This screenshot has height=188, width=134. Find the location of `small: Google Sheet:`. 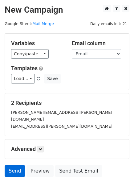

small: Google Sheet: is located at coordinates (29, 23).